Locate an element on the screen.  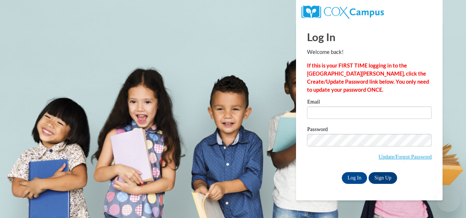
h1: Log In is located at coordinates (369, 37).